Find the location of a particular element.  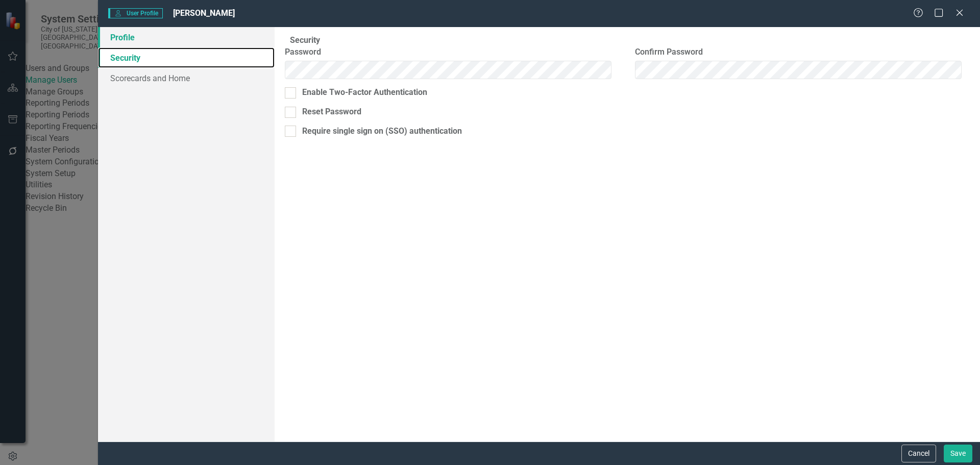

a: Profile is located at coordinates (186, 37).